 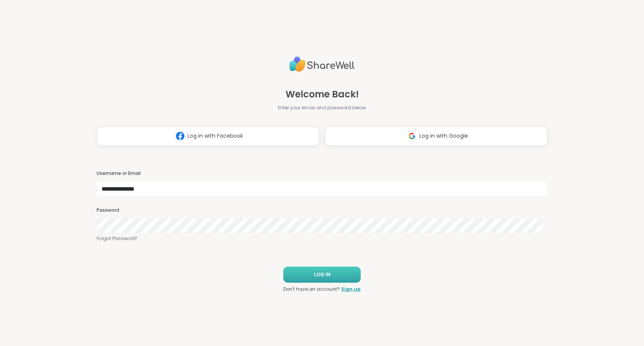 What do you see at coordinates (322, 64) in the screenshot?
I see `img: ShareWell Logo` at bounding box center [322, 64].